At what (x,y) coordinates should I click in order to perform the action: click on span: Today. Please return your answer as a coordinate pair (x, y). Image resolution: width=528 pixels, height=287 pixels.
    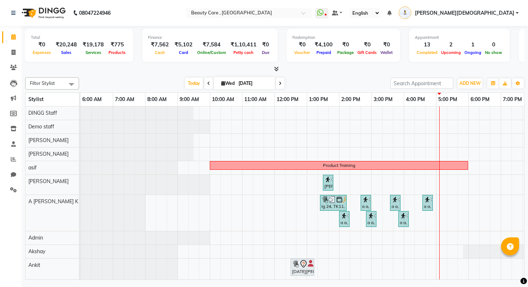
    Looking at the image, I should click on (194, 83).